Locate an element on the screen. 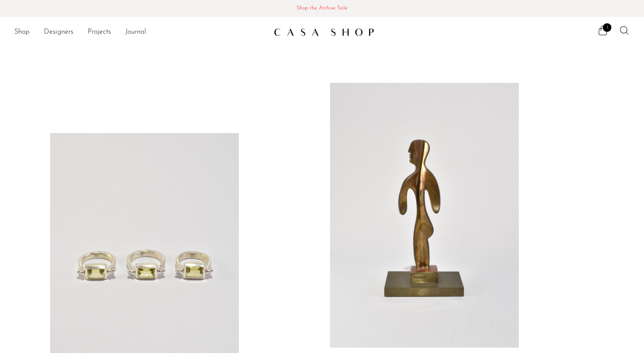 This screenshot has height=353, width=644. a: Designers is located at coordinates (59, 33).